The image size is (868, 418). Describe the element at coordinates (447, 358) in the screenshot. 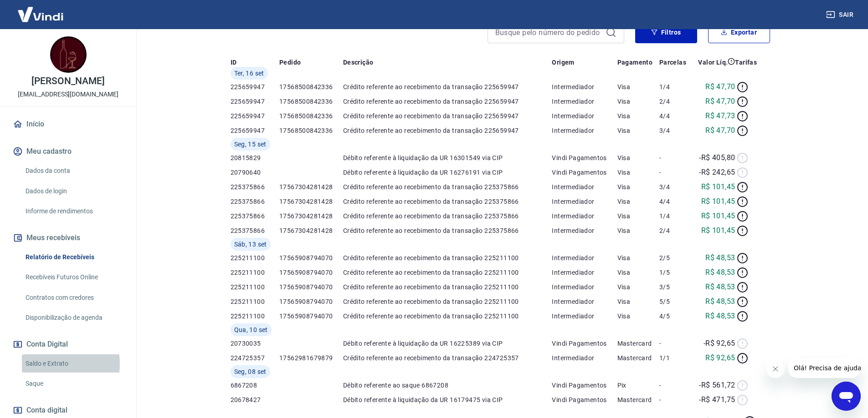

I see `p: Crédito referente ao recebimento da transação 224725357` at that location.